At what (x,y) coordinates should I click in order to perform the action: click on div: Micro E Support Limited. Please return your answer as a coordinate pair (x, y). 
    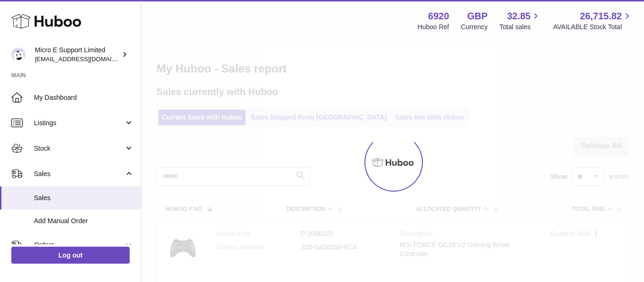
    Looking at the image, I should click on (77, 55).